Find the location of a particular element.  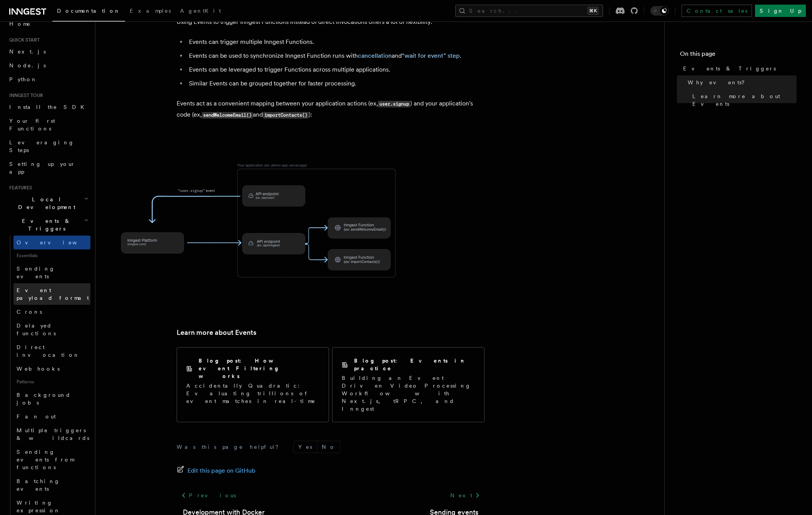

p: Using Events to trigger Inngest Functions instead of direct invocations offers a lot of flexibility: is located at coordinates (330, 22).